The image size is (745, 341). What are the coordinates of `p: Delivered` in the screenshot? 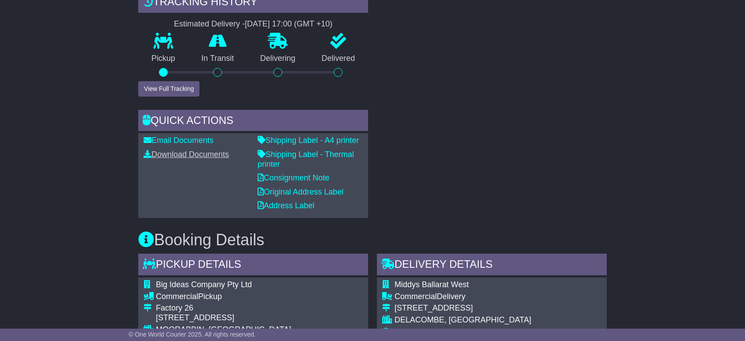 It's located at (339, 59).